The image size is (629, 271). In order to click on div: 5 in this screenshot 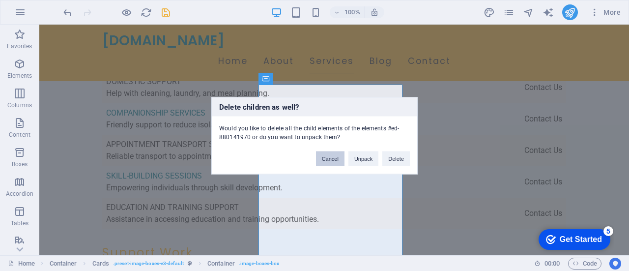, I will do `click(78, 7)`.